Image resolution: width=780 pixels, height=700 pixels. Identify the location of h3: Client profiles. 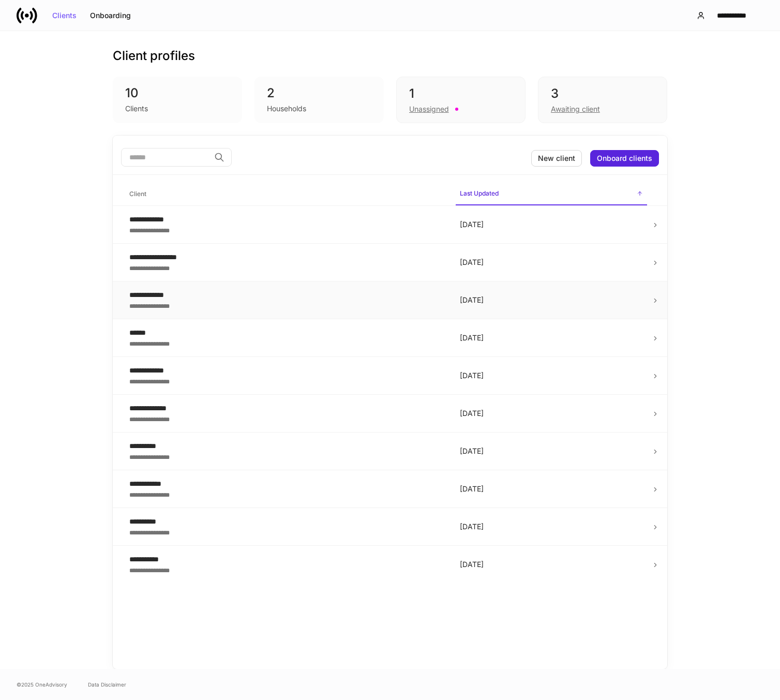
(153, 56).